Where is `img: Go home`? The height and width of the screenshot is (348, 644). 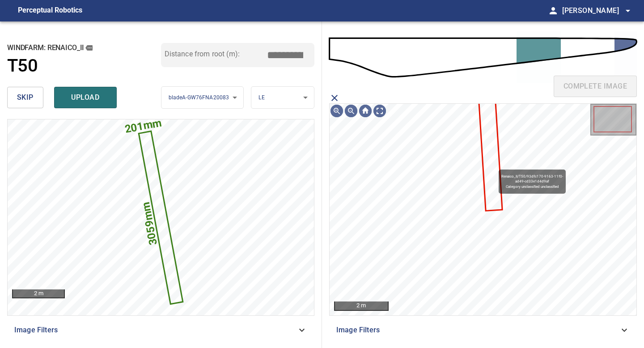
img: Go home is located at coordinates (365, 111).